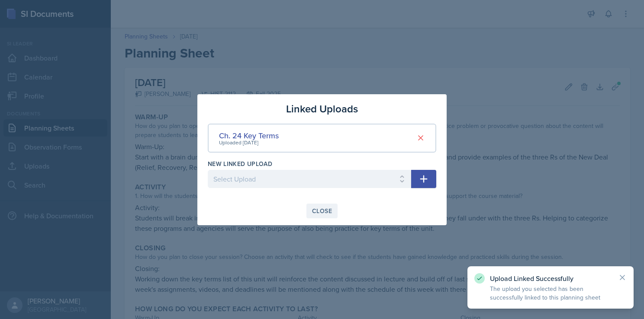  What do you see at coordinates (322, 211) in the screenshot?
I see `div: Close` at bounding box center [322, 211].